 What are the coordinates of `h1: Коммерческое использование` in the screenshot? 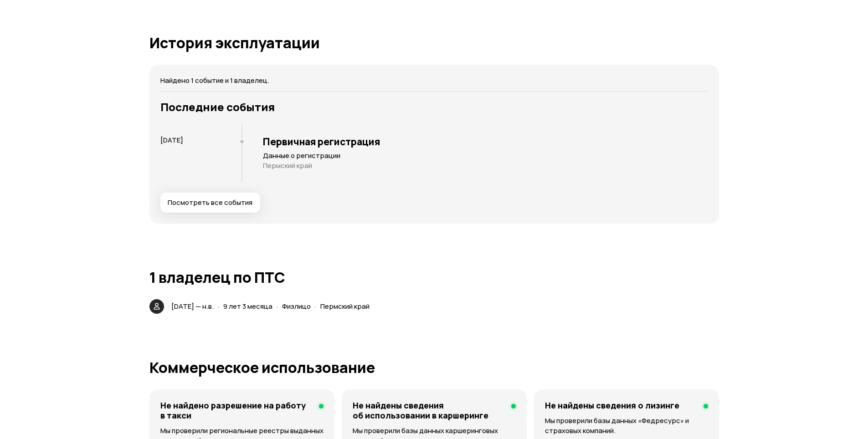 It's located at (434, 368).